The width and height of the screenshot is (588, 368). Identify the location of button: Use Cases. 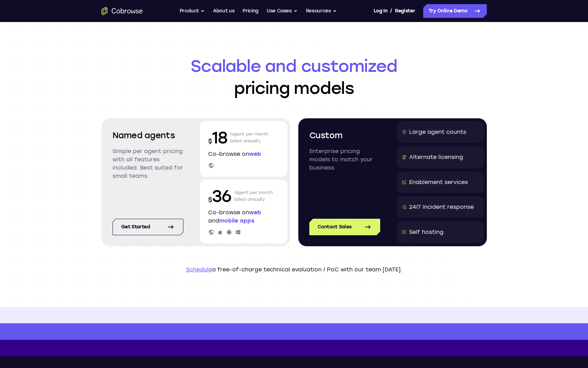
(282, 11).